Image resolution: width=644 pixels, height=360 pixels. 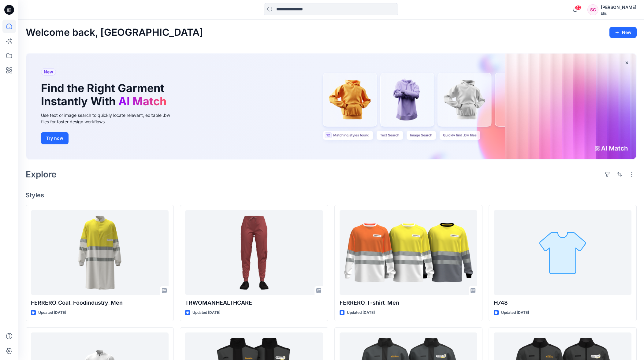 What do you see at coordinates (110, 119) in the screenshot?
I see `div: Use text or image search to quickly locate relevant, editable .bw files for faster design workflows.` at bounding box center [110, 119].